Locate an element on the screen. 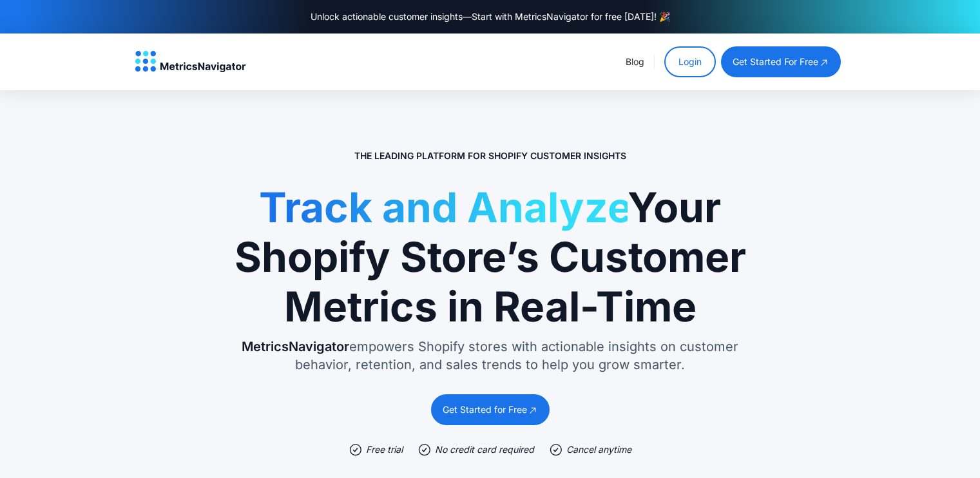 This screenshot has height=478, width=980. a: Blog is located at coordinates (635, 61).